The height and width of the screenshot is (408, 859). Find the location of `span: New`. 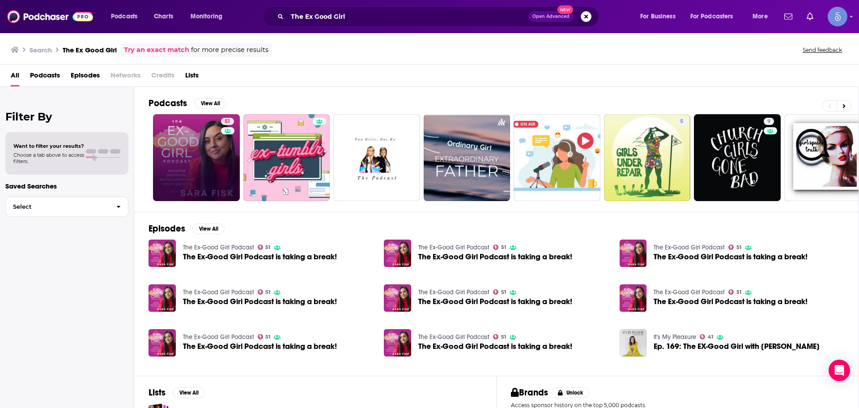

span: New is located at coordinates (566, 9).